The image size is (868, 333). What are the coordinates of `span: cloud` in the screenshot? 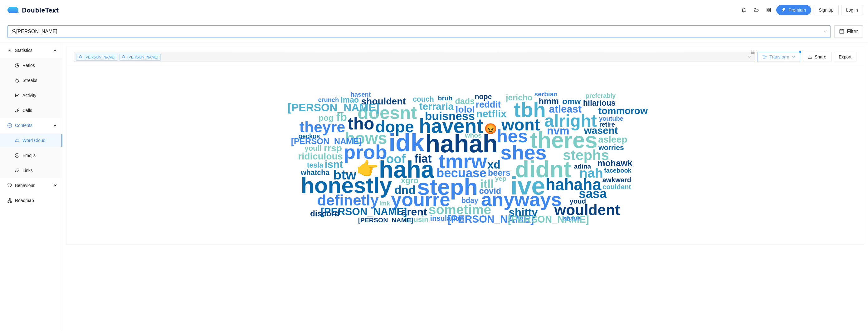 It's located at (17, 141).